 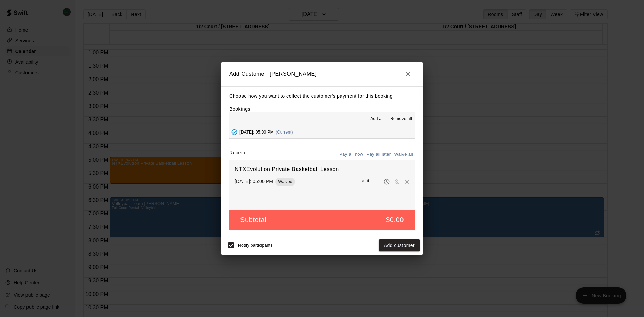 I want to click on button: Pay all now, so click(x=351, y=155).